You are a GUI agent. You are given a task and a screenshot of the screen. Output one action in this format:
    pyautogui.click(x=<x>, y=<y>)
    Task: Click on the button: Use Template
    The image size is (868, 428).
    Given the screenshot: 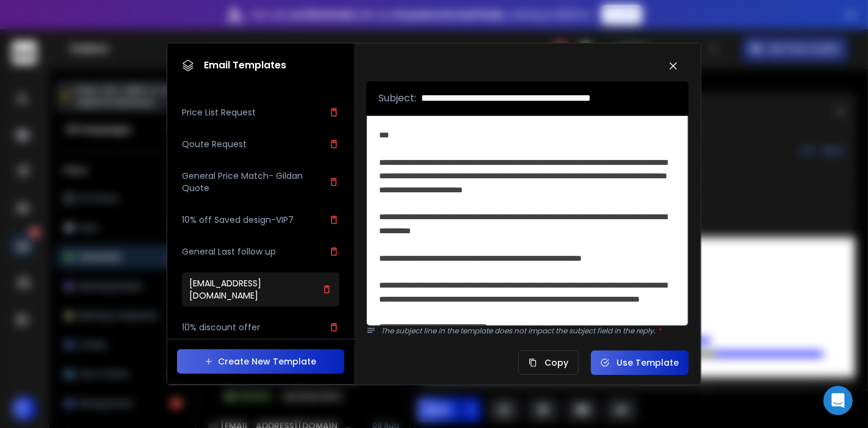 What is the action you would take?
    pyautogui.click(x=640, y=362)
    